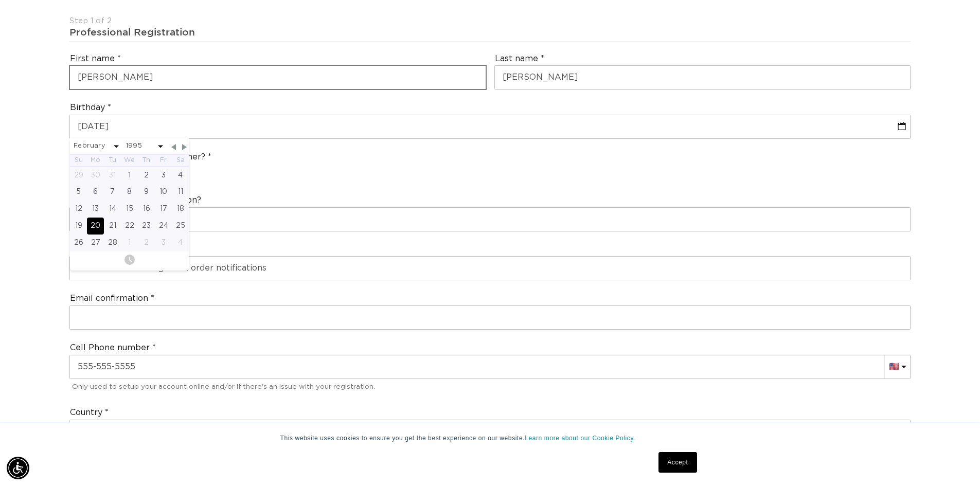 The image size is (980, 486). Describe the element at coordinates (112, 298) in the screenshot. I see `label: Email confirmation` at that location.